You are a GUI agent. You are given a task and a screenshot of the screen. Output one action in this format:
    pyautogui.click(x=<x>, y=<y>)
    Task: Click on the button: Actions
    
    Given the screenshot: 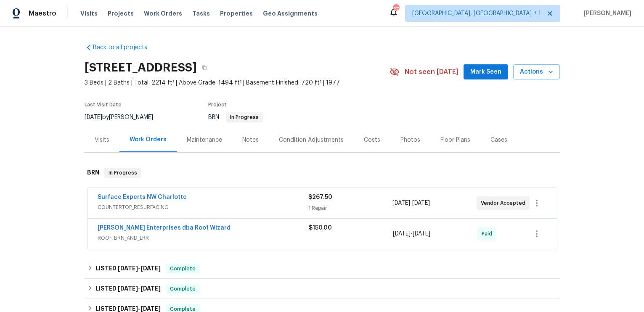 What is the action you would take?
    pyautogui.click(x=536, y=72)
    